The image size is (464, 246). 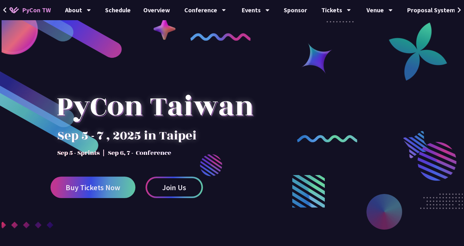 I want to click on button: Buy Tickets Now, so click(x=93, y=187).